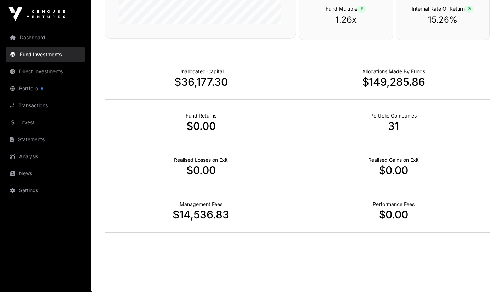 The height and width of the screenshot is (292, 504). I want to click on p: 31, so click(394, 126).